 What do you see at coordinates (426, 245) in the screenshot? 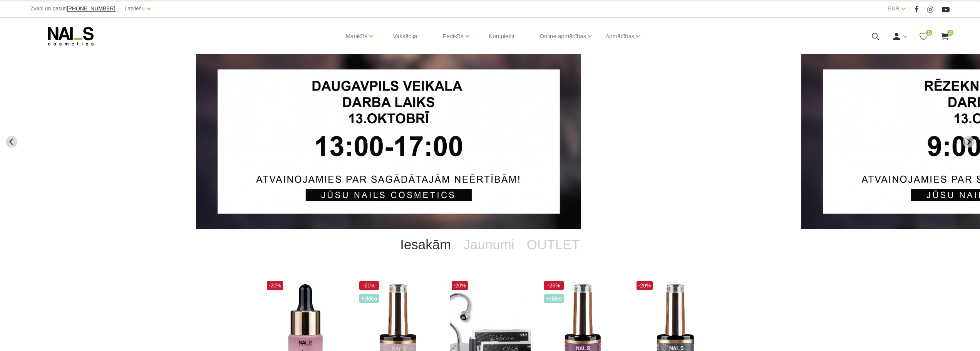
I see `a: Iesakām` at bounding box center [426, 245].